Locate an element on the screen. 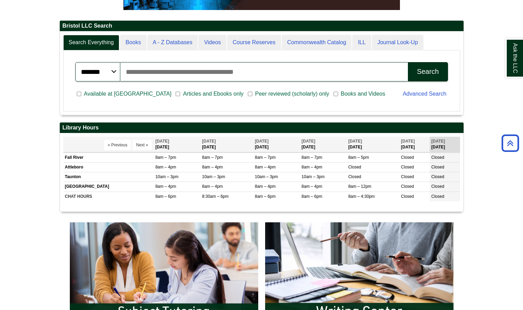 This screenshot has height=310, width=523. span: Books and Videos is located at coordinates (363, 94).